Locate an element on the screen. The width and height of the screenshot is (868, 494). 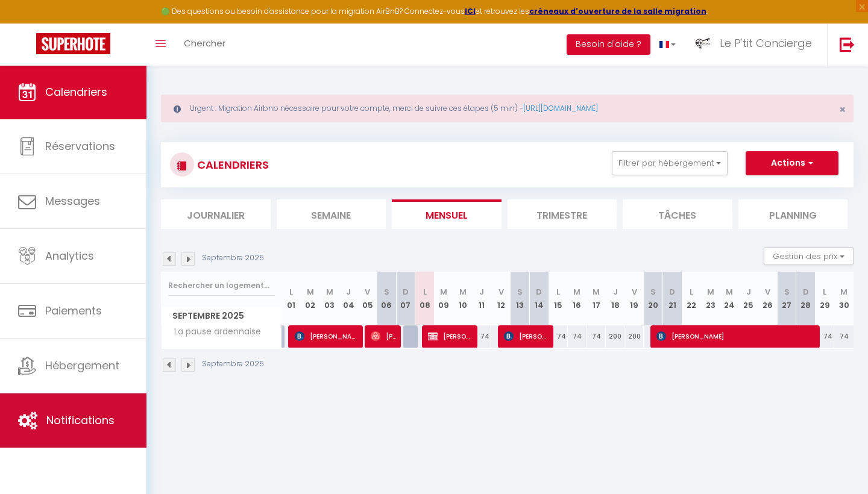
li: Mensuel is located at coordinates (447, 214).